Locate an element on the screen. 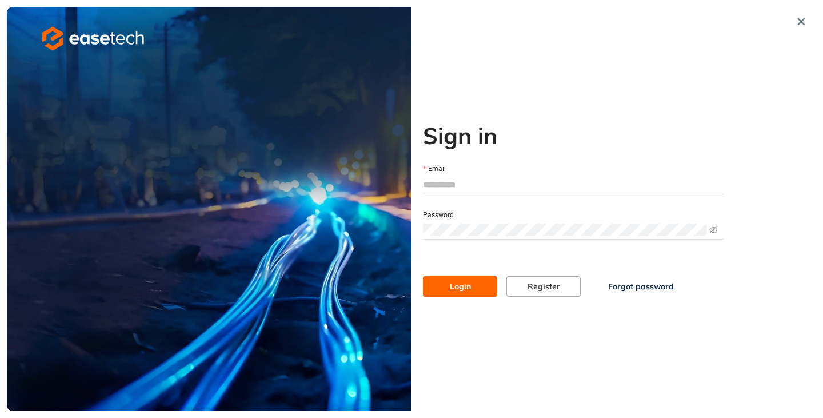 This screenshot has height=418, width=823. span: Forgot password is located at coordinates (641, 286).